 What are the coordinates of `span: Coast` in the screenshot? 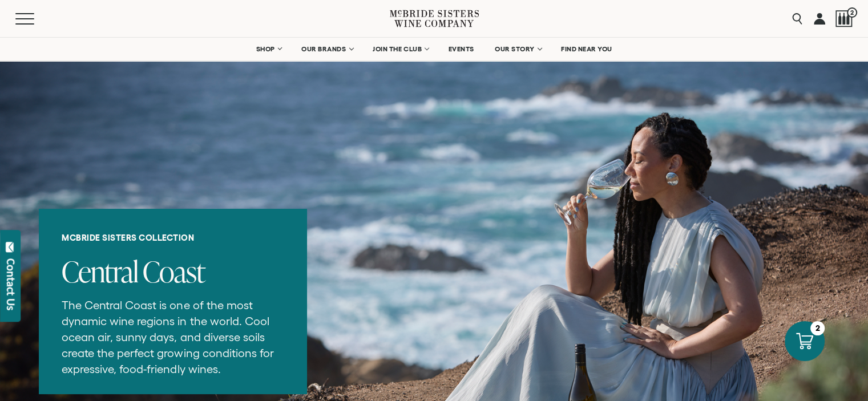 It's located at (173, 271).